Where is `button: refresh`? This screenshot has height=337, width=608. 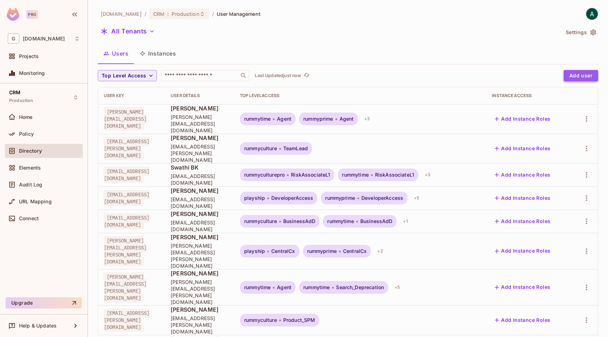 button: refresh is located at coordinates (306, 76).